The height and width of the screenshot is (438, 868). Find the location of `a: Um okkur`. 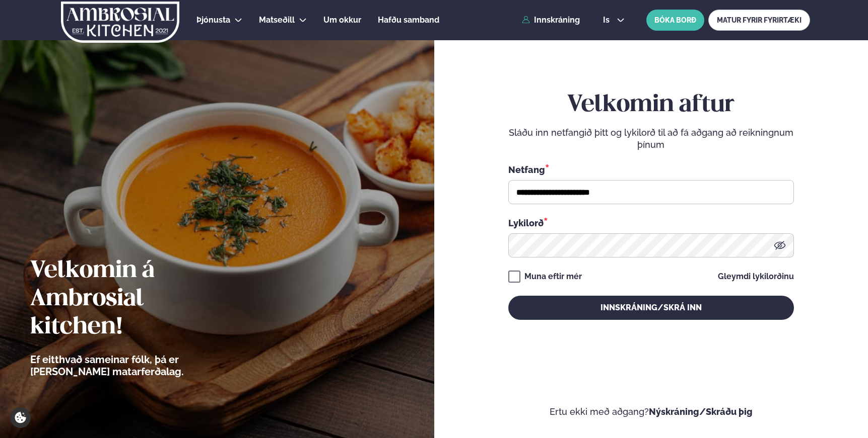

a: Um okkur is located at coordinates (342, 20).